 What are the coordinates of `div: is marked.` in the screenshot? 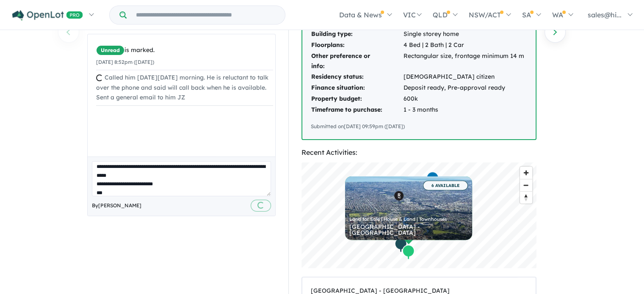 It's located at (185, 50).